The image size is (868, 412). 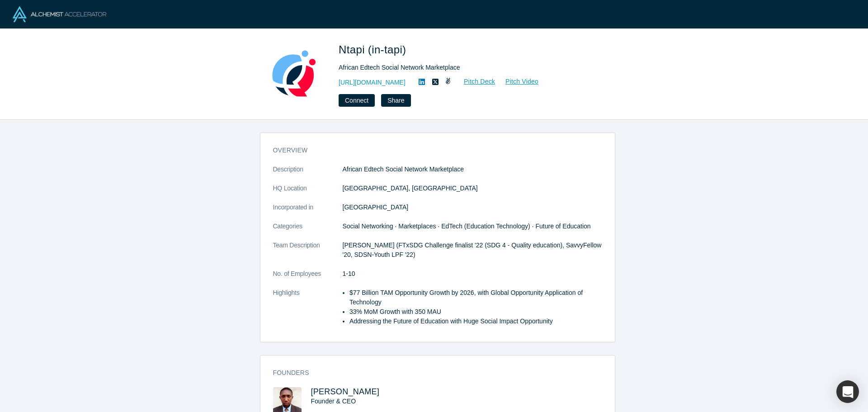 I want to click on img: Alchemist Logo, so click(x=59, y=14).